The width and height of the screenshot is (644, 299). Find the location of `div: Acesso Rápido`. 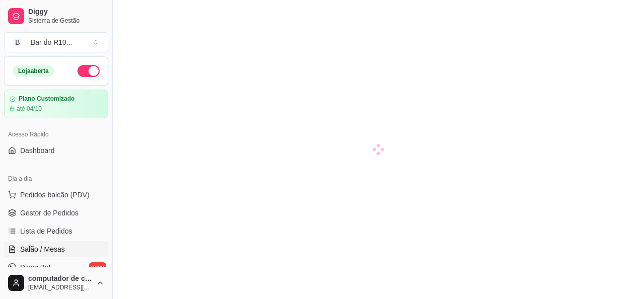

div: Acesso Rápido is located at coordinates (56, 135).